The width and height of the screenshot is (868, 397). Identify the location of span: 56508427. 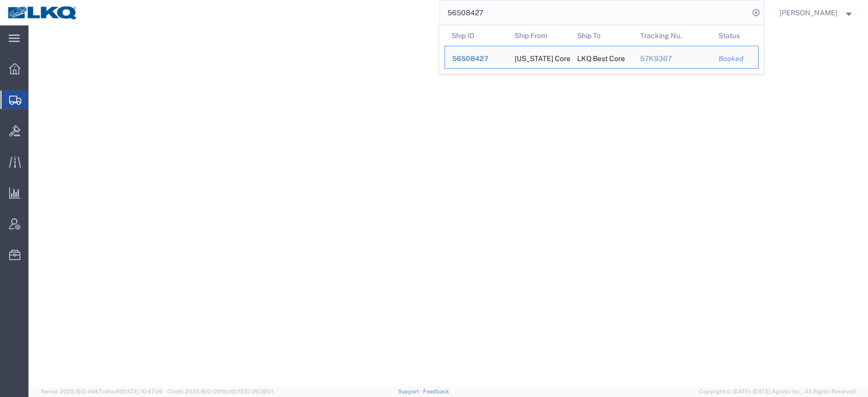
(470, 58).